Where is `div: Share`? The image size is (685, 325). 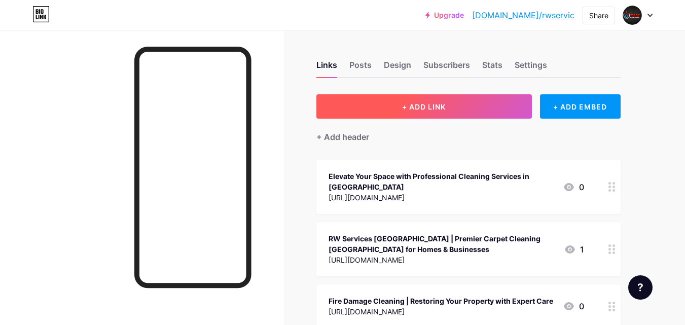
div: Share is located at coordinates (599, 15).